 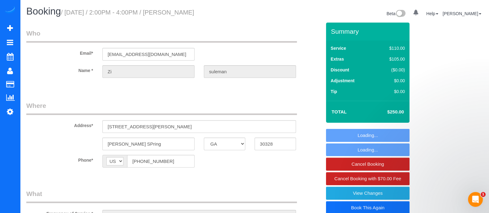 What do you see at coordinates (161, 161) in the screenshot?
I see `input: Phone*` at bounding box center [161, 161].